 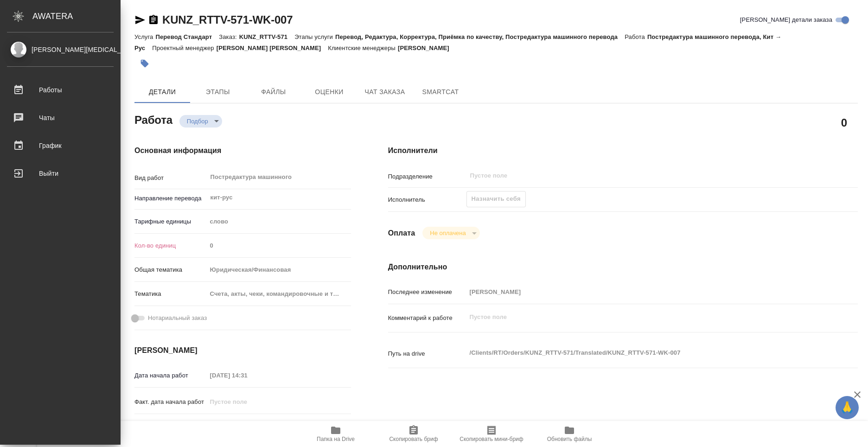 I want to click on p: Исполнитель, so click(x=427, y=200).